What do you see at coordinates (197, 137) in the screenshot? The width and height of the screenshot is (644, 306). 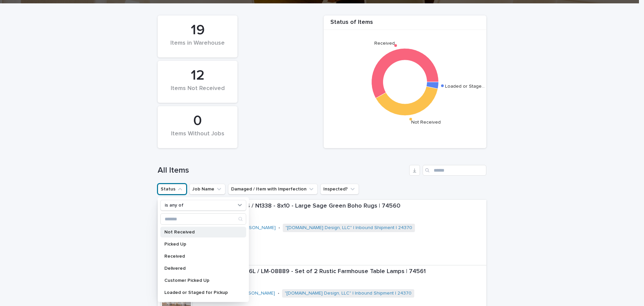 I see `div: Items Without Jobs` at bounding box center [197, 137].